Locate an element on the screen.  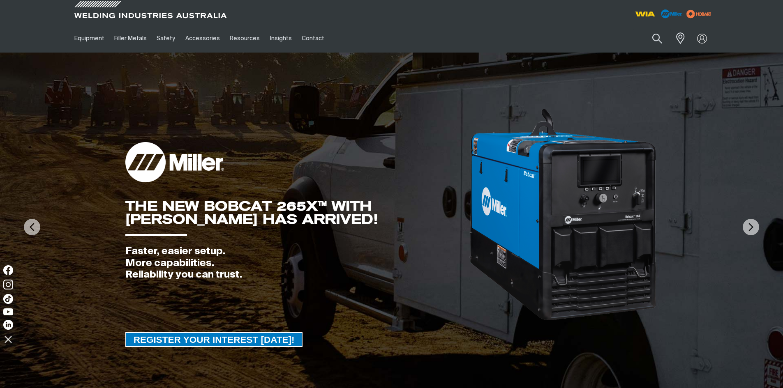
img: miller is located at coordinates (698, 14).